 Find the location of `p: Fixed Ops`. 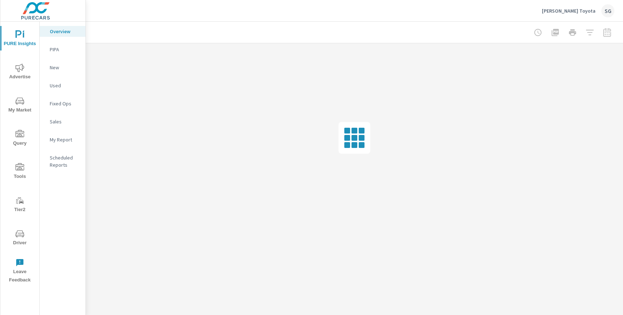

p: Fixed Ops is located at coordinates (65, 104).